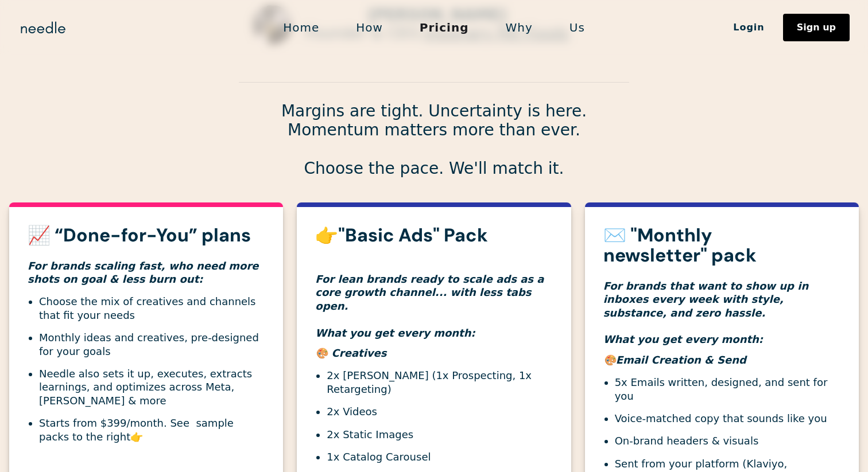 The height and width of the screenshot is (472, 868). What do you see at coordinates (817, 27) in the screenshot?
I see `a: Sign up` at bounding box center [817, 27].